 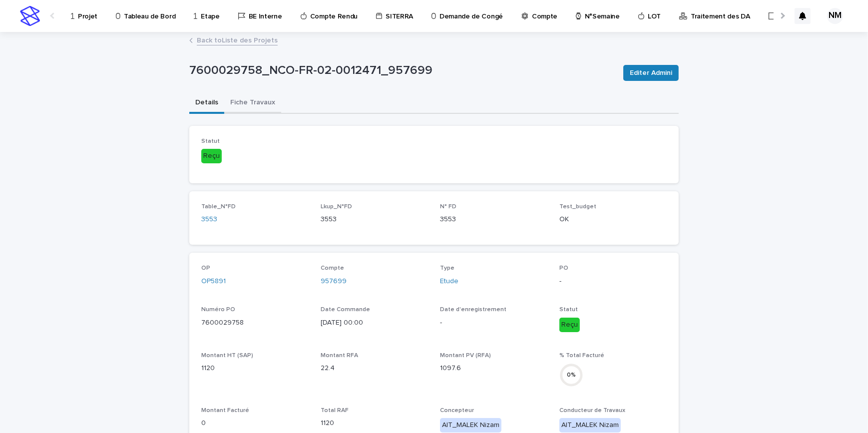 I want to click on span: Numéro PO, so click(x=218, y=310).